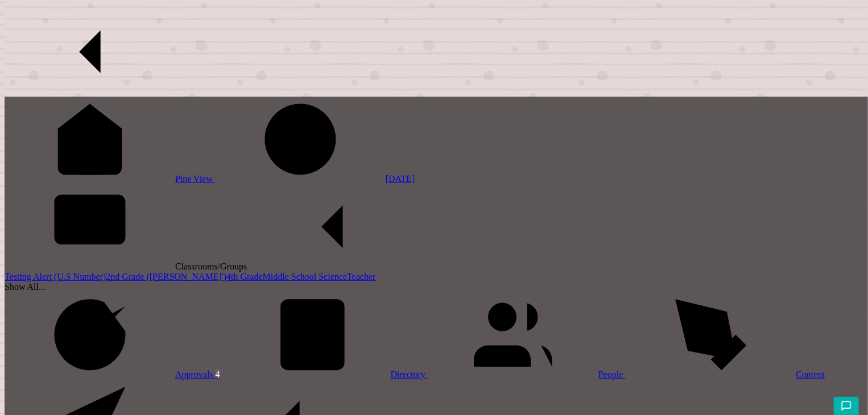  Describe the element at coordinates (305, 276) in the screenshot. I see `a: Middle School Science` at that location.